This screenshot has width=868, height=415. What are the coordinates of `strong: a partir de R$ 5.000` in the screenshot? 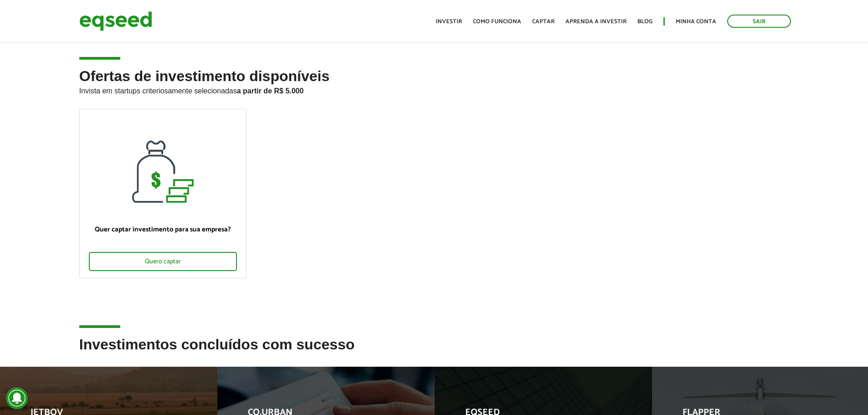 It's located at (270, 91).